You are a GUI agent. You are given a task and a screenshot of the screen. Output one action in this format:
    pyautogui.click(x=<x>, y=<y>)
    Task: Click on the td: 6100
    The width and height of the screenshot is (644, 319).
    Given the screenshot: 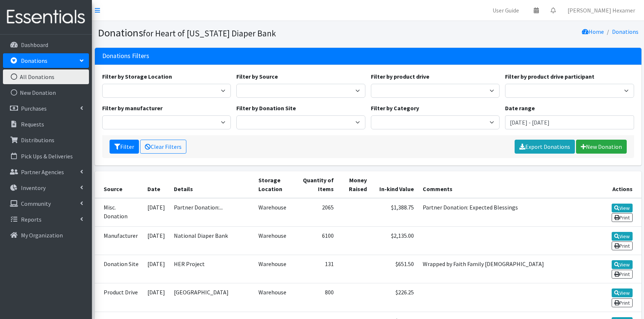 What is the action you would take?
    pyautogui.click(x=317, y=240)
    